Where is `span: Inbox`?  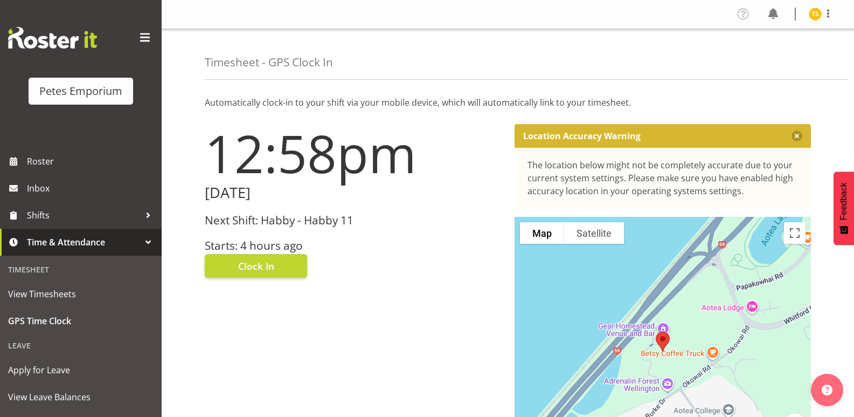
span: Inbox is located at coordinates (92, 188).